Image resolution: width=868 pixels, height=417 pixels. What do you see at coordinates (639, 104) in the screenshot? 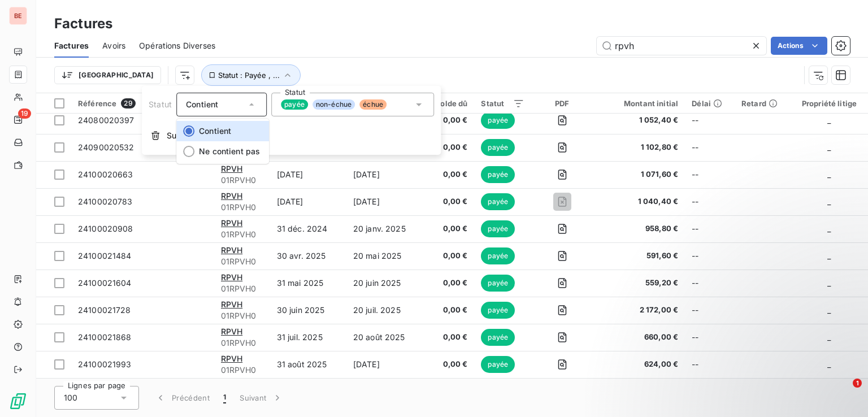
I see `div: Montant initial` at bounding box center [639, 104].